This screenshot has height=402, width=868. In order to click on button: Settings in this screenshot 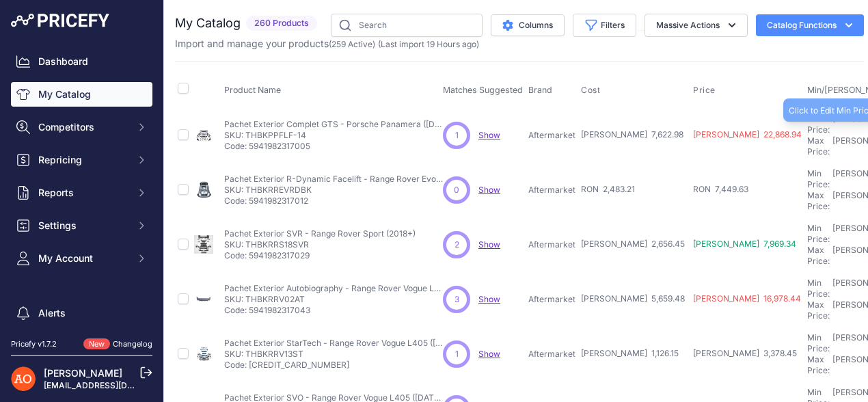, I will do `click(82, 225)`.